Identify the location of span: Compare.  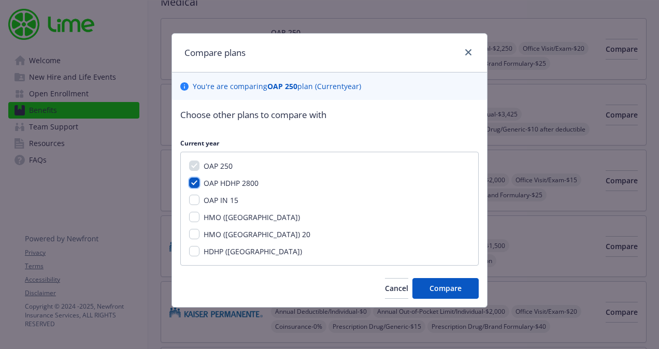
(445, 288).